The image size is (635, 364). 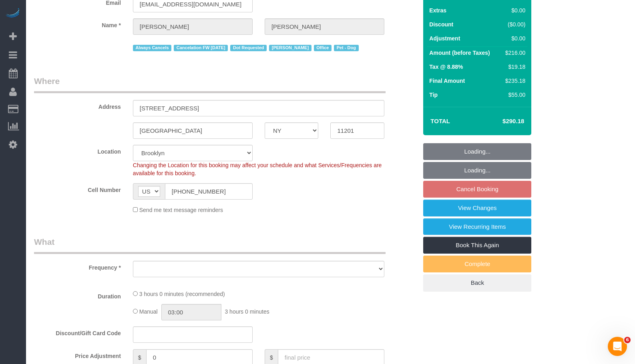 What do you see at coordinates (210, 245) in the screenshot?
I see `legend: What` at bounding box center [210, 245].